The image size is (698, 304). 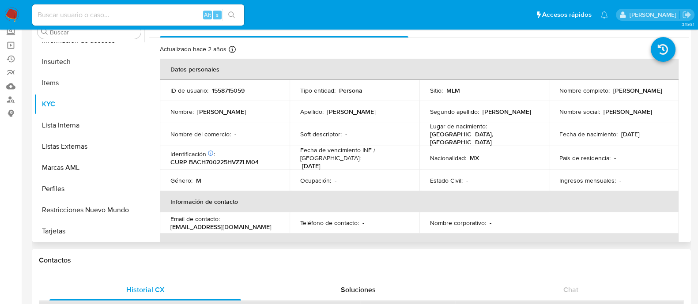 I want to click on h1: Contactos, so click(x=361, y=261).